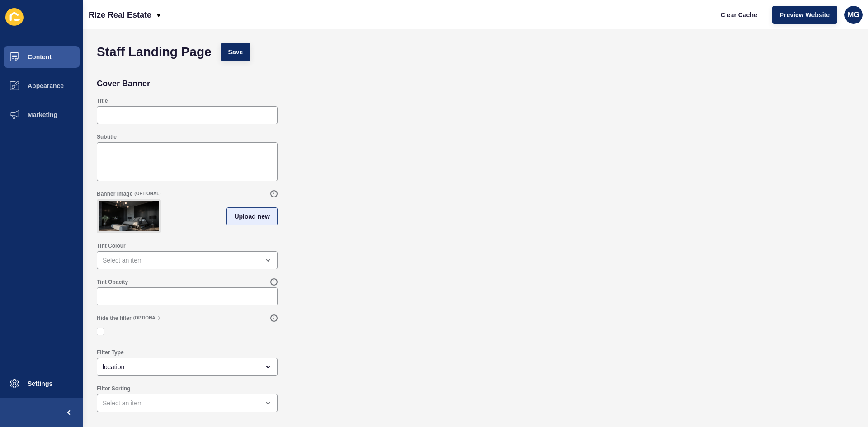 This screenshot has width=868, height=427. Describe the element at coordinates (805, 15) in the screenshot. I see `button: Preview Website` at that location.